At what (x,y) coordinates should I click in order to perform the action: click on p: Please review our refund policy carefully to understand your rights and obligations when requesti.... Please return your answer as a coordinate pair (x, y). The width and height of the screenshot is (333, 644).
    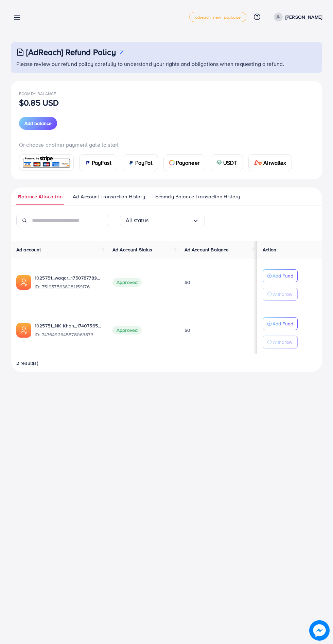
    Looking at the image, I should click on (167, 64).